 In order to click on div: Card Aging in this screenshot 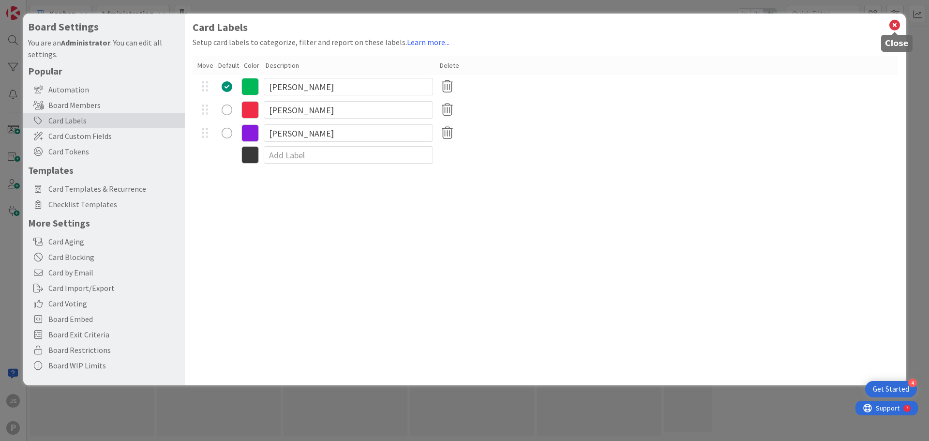, I will do `click(104, 242)`.